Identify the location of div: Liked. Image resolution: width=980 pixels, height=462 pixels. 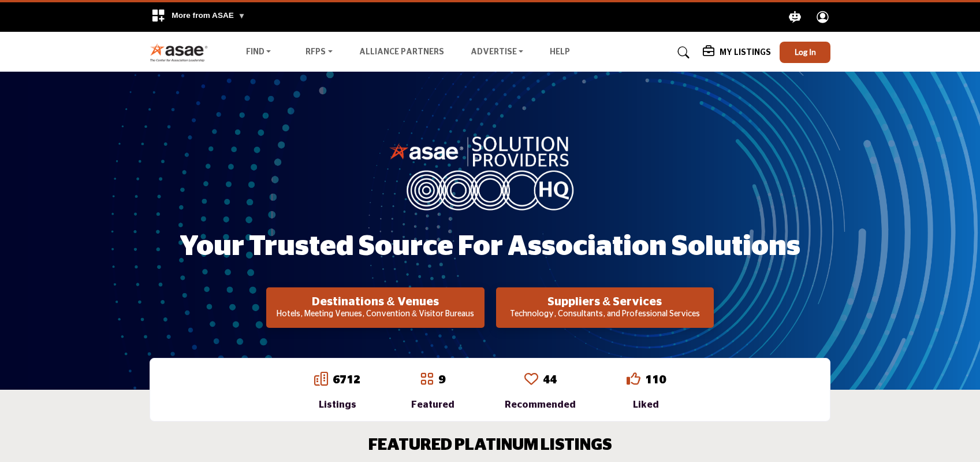
(647, 405).